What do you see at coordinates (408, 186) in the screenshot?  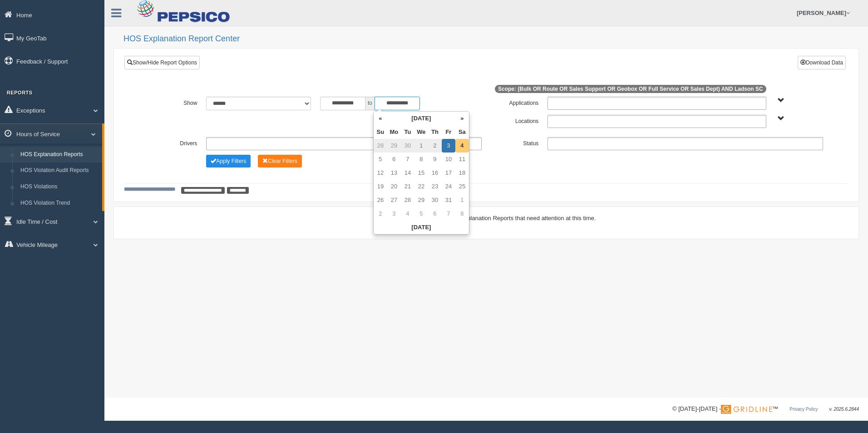 I see `td: 21` at bounding box center [408, 186].